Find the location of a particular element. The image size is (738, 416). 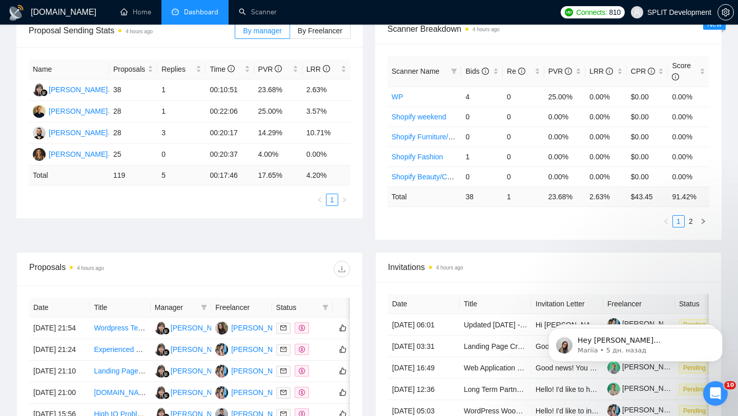

span: LRR is located at coordinates (601, 71).